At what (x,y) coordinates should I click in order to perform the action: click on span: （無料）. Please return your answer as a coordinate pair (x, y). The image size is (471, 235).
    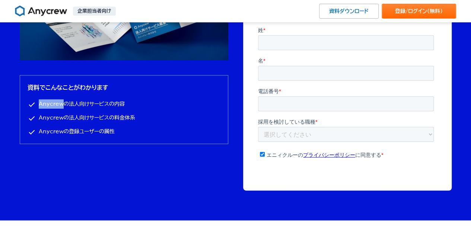
    Looking at the image, I should click on (435, 11).